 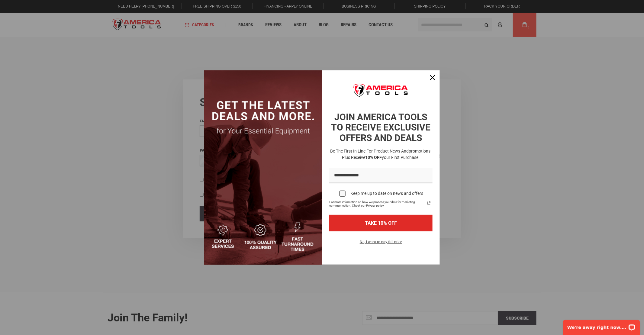 What do you see at coordinates (39, 11) in the screenshot?
I see `p: We're away right now. Please check back later!` at bounding box center [39, 11].